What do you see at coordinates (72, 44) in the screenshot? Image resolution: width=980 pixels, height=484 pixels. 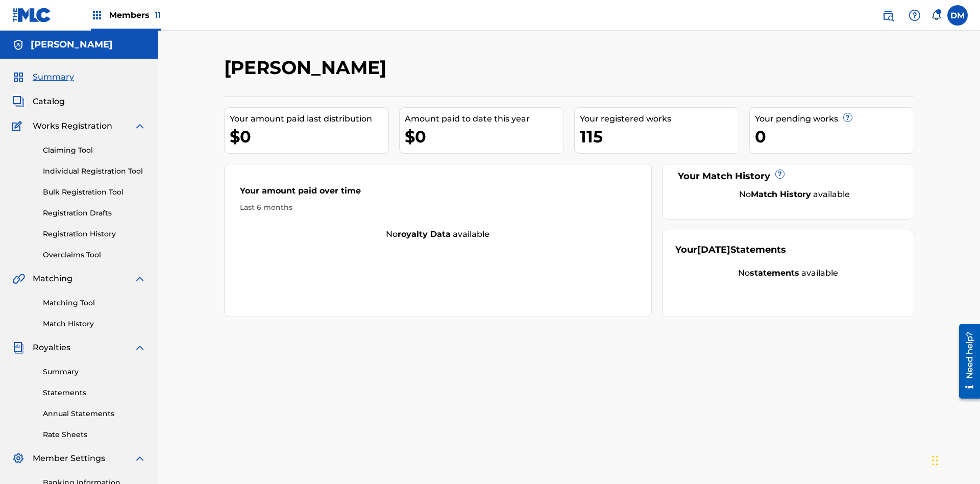 I see `h5: EYAMA MCSINGER` at bounding box center [72, 44].